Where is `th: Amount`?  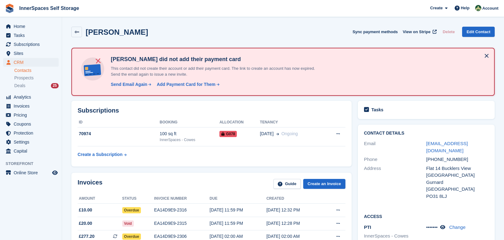
th: Amount is located at coordinates (100, 199).